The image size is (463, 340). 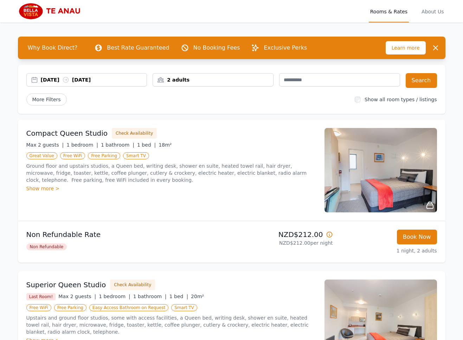 I want to click on p: Best Rate Guaranteed, so click(x=138, y=48).